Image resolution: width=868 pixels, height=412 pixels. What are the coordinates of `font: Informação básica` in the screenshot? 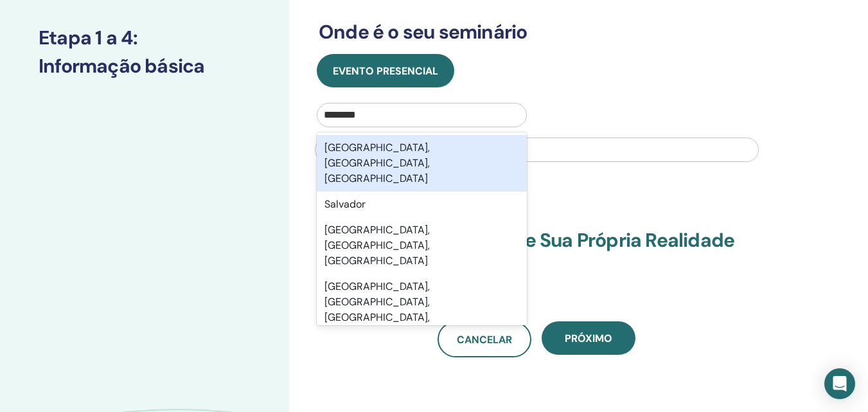 It's located at (122, 66).